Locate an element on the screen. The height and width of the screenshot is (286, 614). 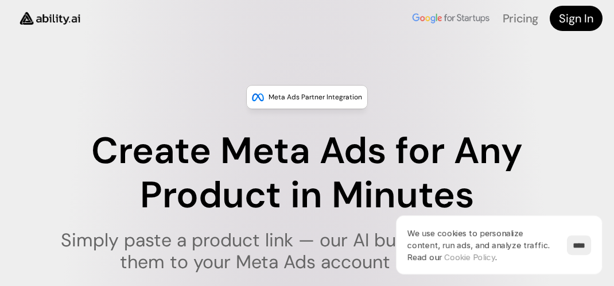
h1: Simply paste a product link — our AI builds ads and sends them to your Meta Ads account in one cl... is located at coordinates (307, 251).